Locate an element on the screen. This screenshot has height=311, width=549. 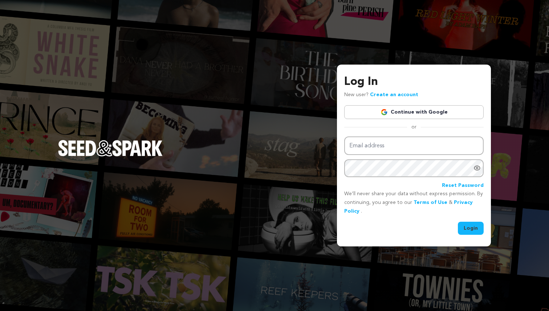
a: Seed&Spark Homepage is located at coordinates (110, 155).